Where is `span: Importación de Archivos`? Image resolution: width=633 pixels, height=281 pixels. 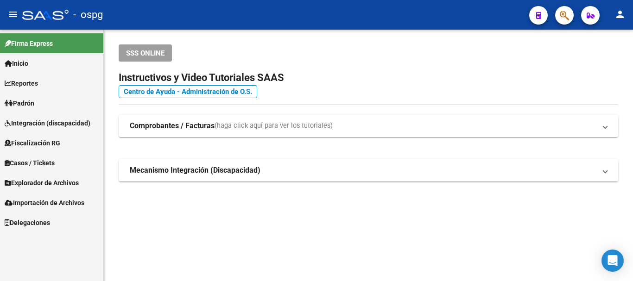 span: Importación de Archivos is located at coordinates (44, 203).